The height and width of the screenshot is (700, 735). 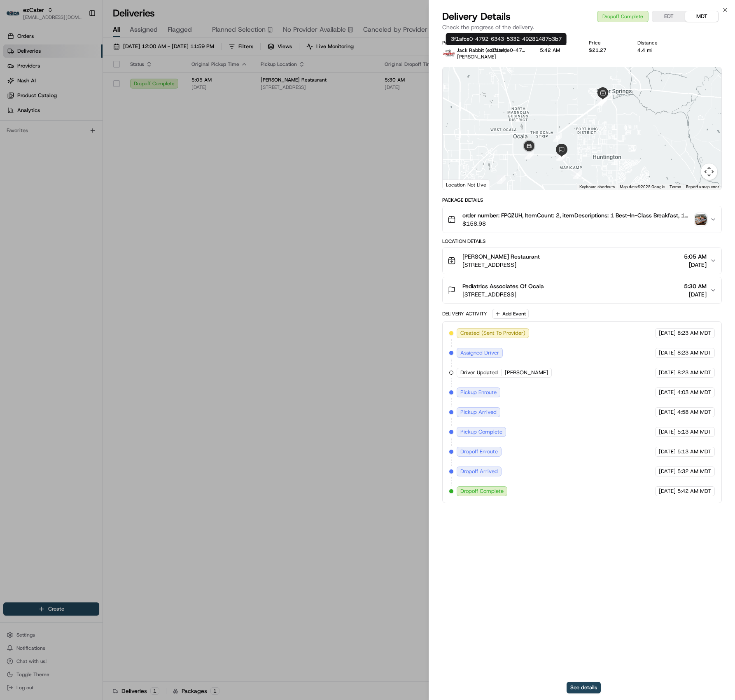 What do you see at coordinates (466, 184) in the screenshot?
I see `div: Location Not Live` at bounding box center [466, 184].